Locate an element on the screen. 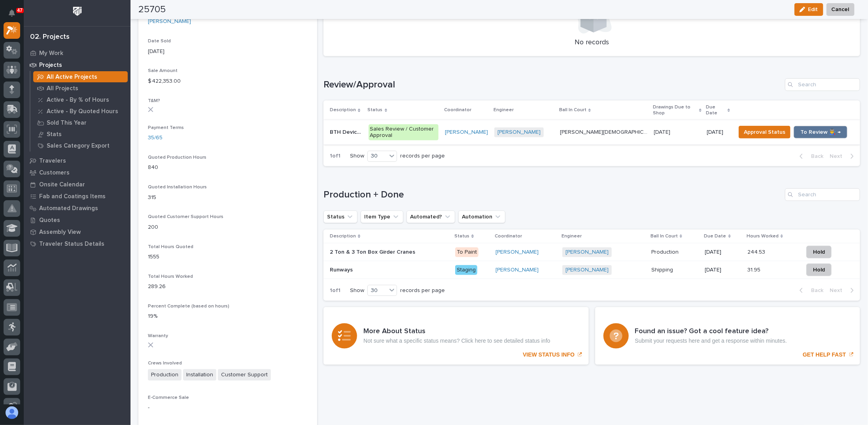 The height and width of the screenshot is (425, 868). p: 244.53 is located at coordinates (757, 252).